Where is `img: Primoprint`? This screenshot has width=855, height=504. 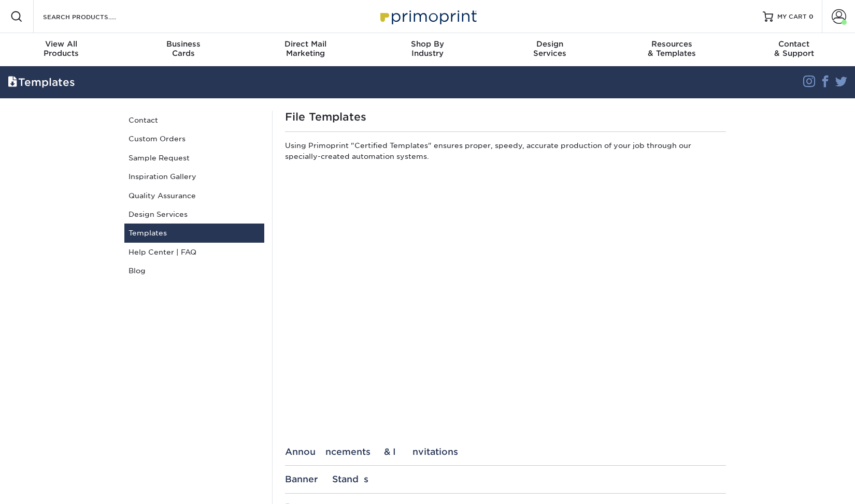
img: Primoprint is located at coordinates (427, 16).